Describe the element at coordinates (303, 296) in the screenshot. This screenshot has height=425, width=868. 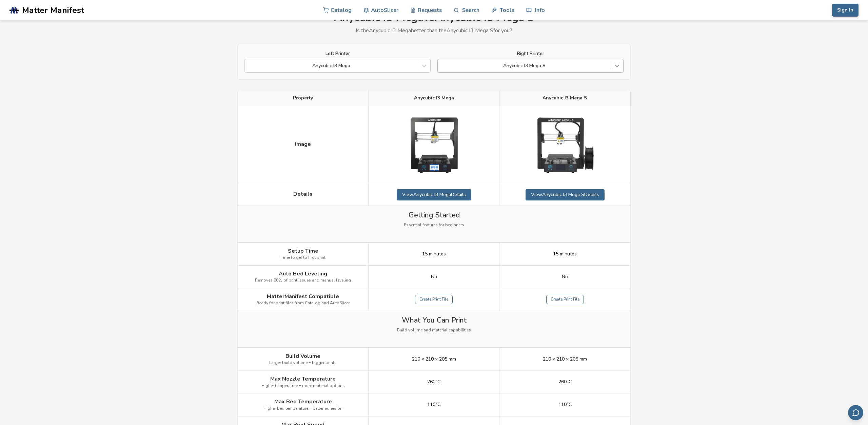
I see `span: MatterManifest Compatible` at that location.